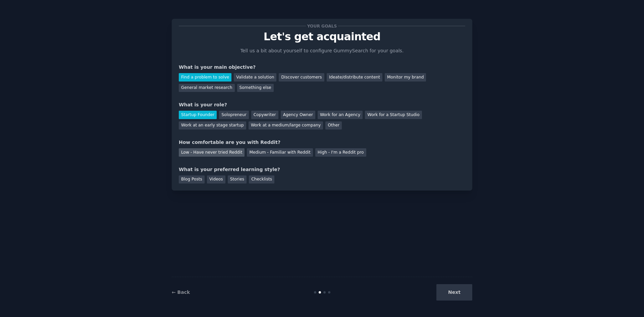  Describe the element at coordinates (216, 180) in the screenshot. I see `div: Videos` at that location.